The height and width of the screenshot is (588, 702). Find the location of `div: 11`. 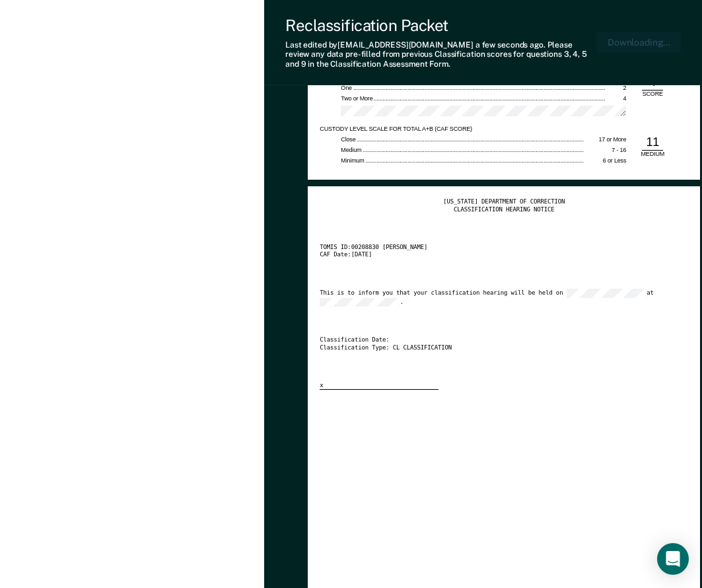

div: 11 is located at coordinates (653, 143).